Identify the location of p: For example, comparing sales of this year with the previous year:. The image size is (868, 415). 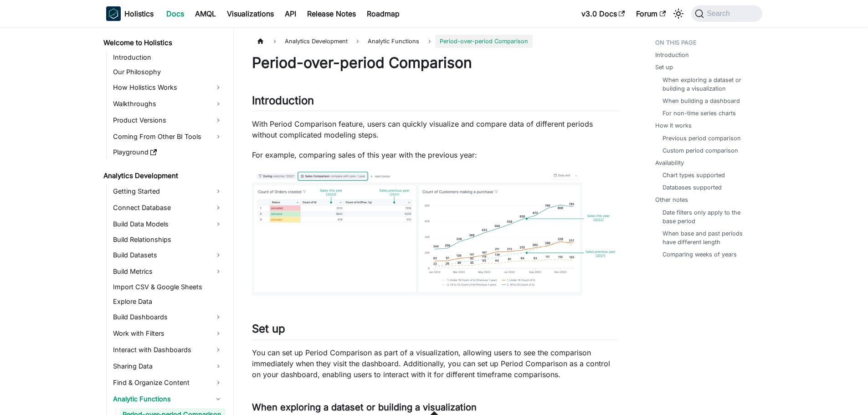
(435, 155).